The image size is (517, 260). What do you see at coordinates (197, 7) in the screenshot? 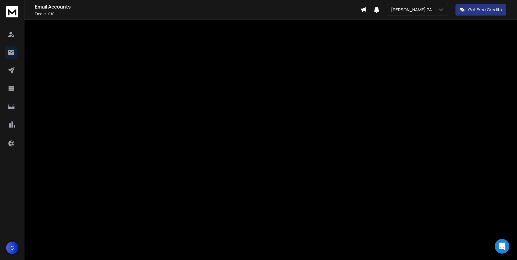
I see `h1: Email Accounts` at bounding box center [197, 7].